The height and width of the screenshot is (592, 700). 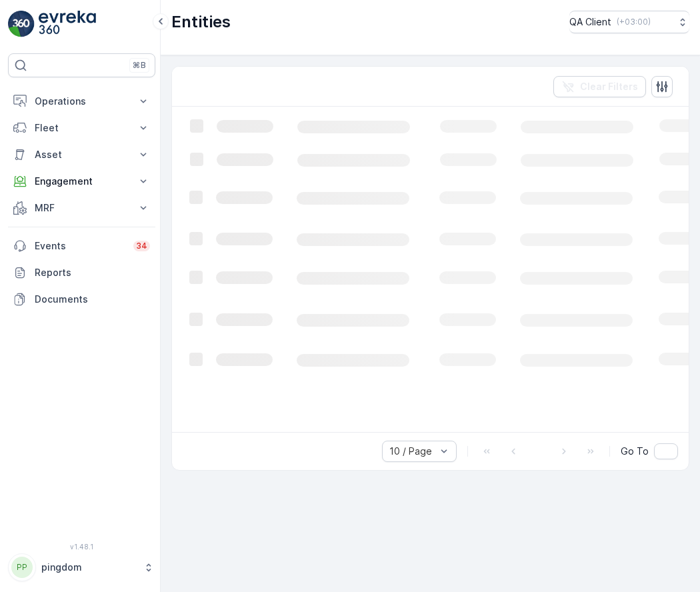 I want to click on button: QA Client(+03:00), so click(x=629, y=22).